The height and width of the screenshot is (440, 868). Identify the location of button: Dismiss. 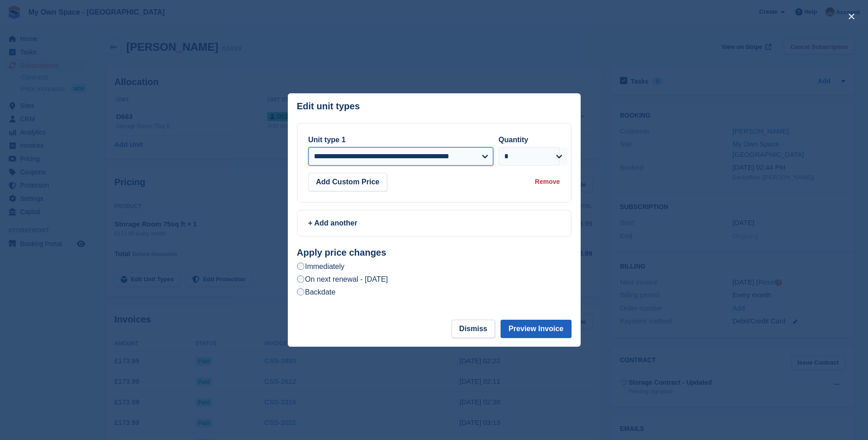
(473, 329).